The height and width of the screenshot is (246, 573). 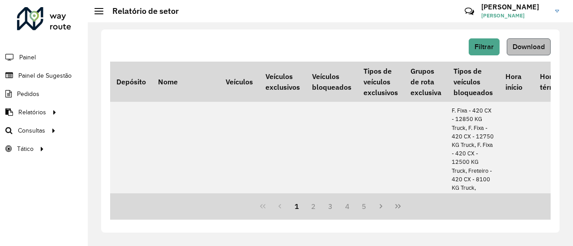 I want to click on button: 5, so click(x=364, y=207).